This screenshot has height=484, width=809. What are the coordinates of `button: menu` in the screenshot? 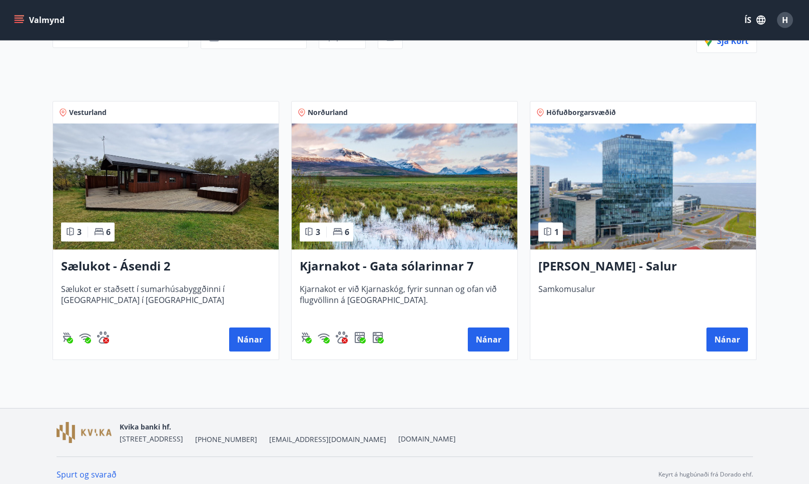 It's located at (40, 20).